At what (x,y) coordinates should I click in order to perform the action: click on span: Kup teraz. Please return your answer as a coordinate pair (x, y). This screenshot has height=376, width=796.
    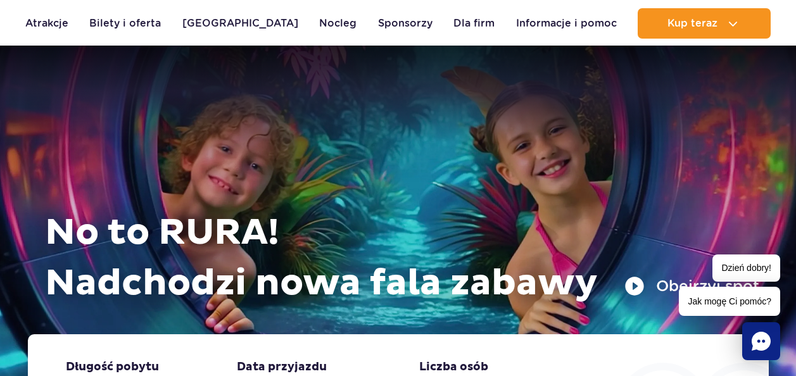
    Looking at the image, I should click on (692, 23).